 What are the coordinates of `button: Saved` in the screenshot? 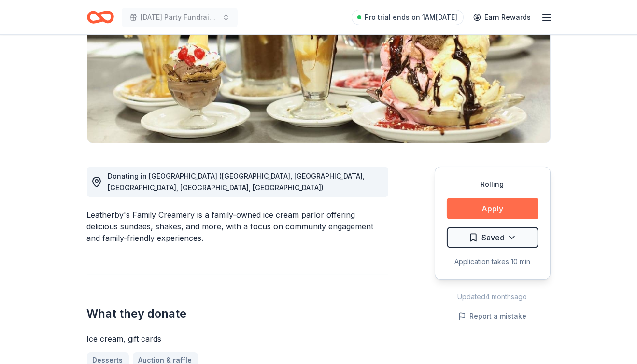 It's located at (493, 238).